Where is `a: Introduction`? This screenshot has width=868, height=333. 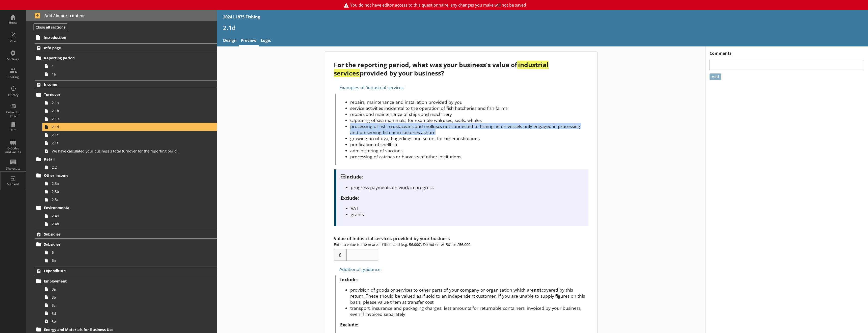
a: Introduction is located at coordinates (125, 37).